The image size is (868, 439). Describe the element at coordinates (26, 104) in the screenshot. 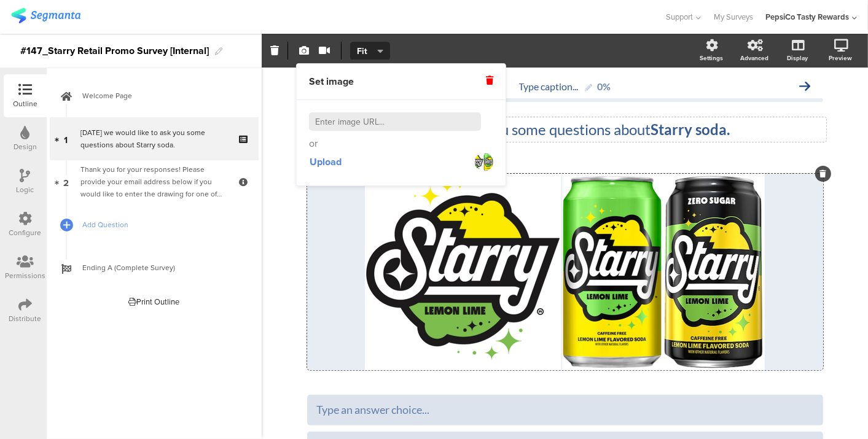

I see `div: Outline` at that location.